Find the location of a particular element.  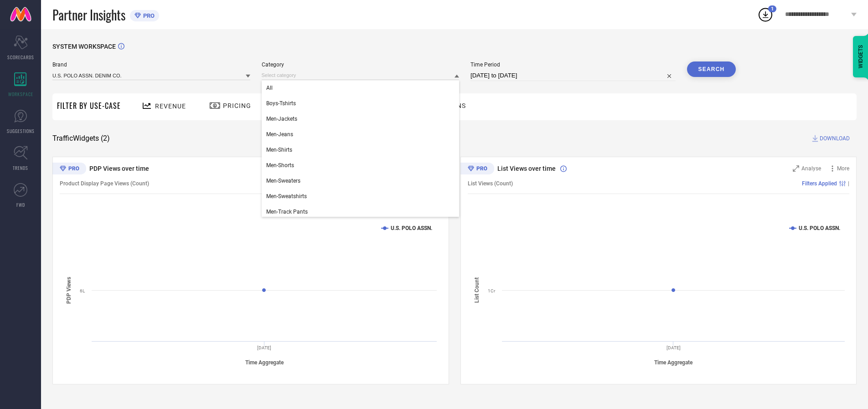

div: Men-Sweaters is located at coordinates (360, 181).